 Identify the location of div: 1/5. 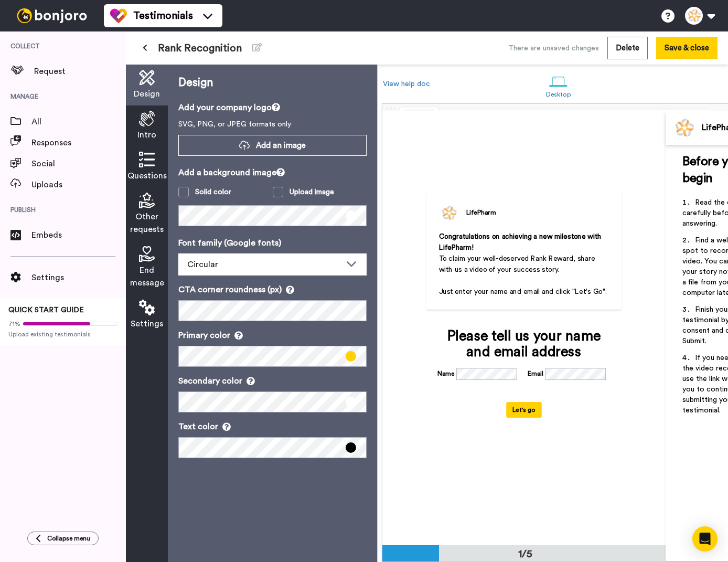
(525, 554).